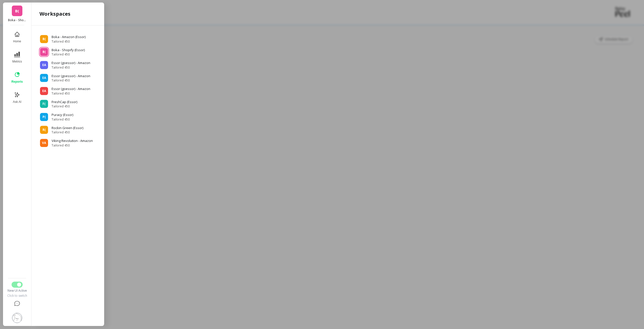  Describe the element at coordinates (17, 41) in the screenshot. I see `span: Home` at that location.